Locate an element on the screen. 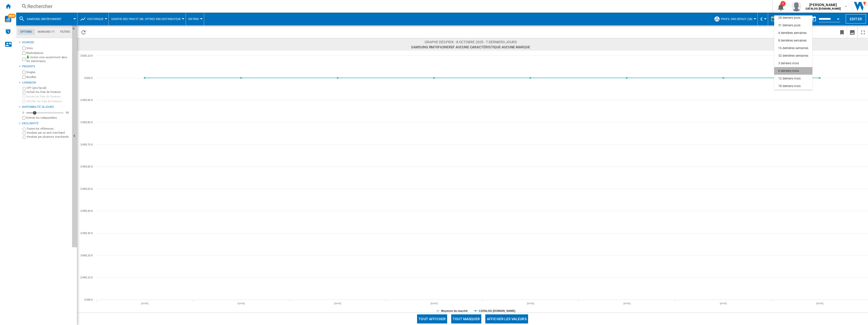  div: 31 derniers jours is located at coordinates (789, 25).